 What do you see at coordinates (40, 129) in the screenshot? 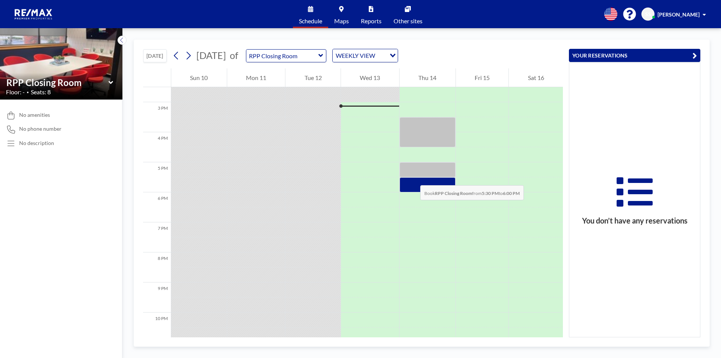
I see `span: No phone number` at bounding box center [40, 129].